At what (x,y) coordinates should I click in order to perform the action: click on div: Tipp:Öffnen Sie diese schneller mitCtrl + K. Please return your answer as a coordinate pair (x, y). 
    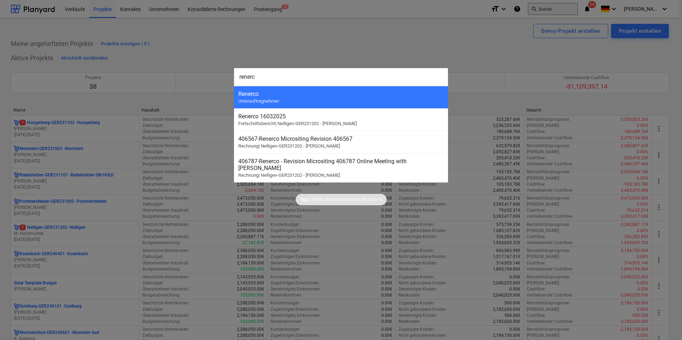
    Looking at the image, I should click on (341, 200).